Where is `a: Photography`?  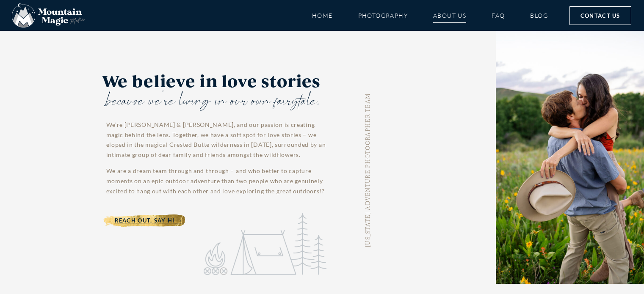
a: Photography is located at coordinates (383, 15).